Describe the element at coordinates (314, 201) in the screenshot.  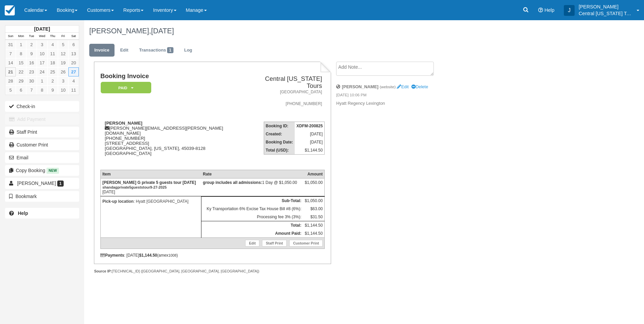
I see `td: $1,050.00` at that location.